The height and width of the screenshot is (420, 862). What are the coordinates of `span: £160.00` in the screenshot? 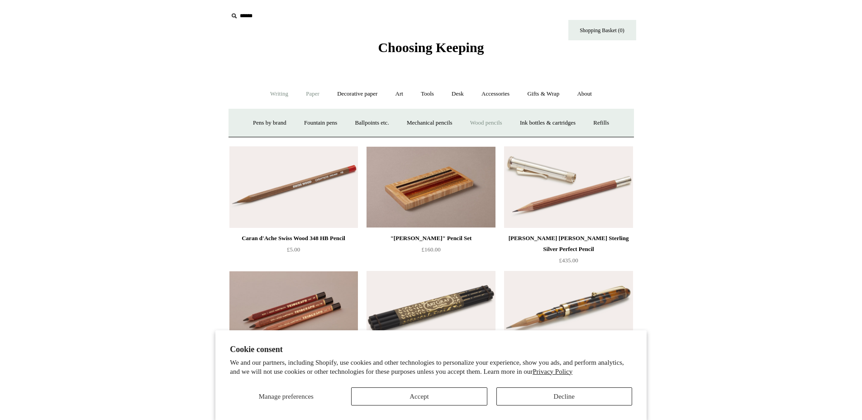 It's located at (431, 249).